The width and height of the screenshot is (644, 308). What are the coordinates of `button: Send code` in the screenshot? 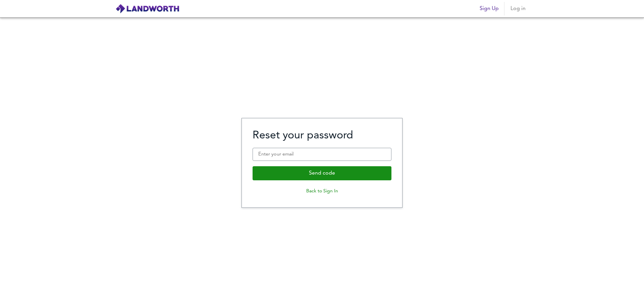 It's located at (322, 173).